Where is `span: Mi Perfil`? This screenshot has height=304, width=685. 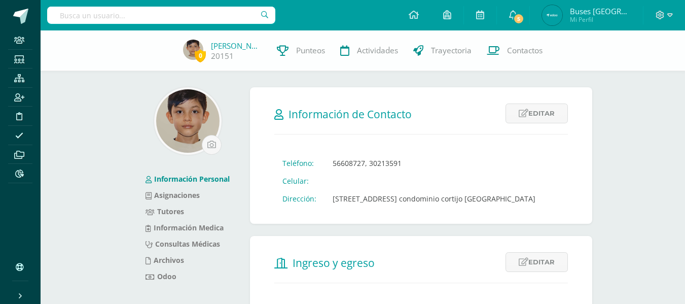
span: Mi Perfil is located at coordinates (601, 19).